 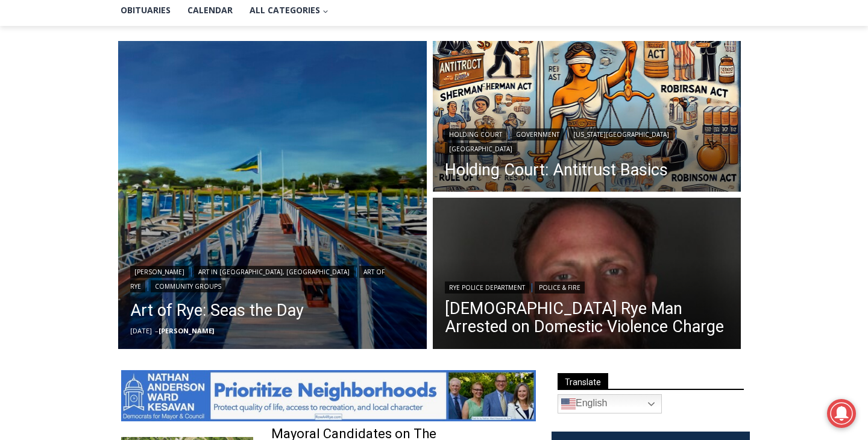 I want to click on a: Police & Fire, so click(x=559, y=288).